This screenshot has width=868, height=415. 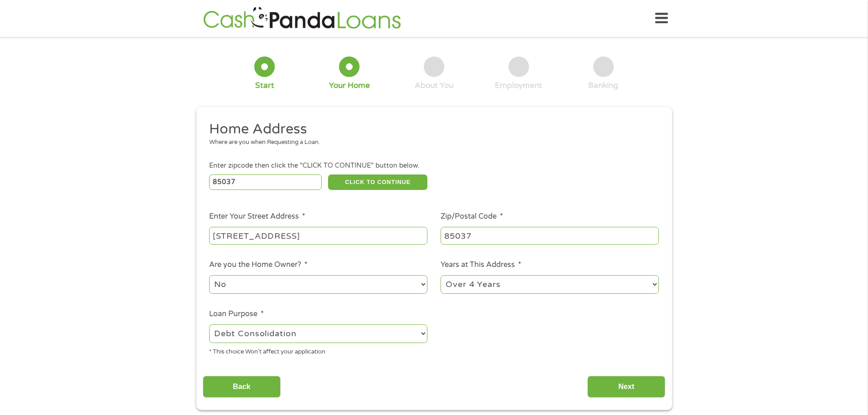 What do you see at coordinates (431, 129) in the screenshot?
I see `h2: Home Address` at bounding box center [431, 129].